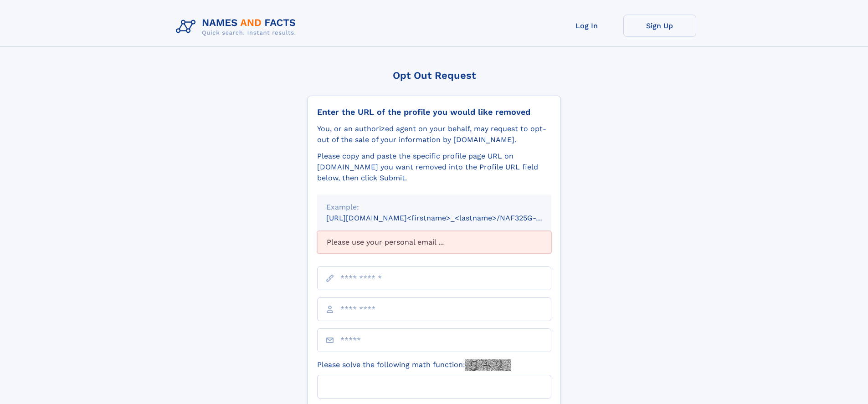  Describe the element at coordinates (434, 242) in the screenshot. I see `div: Please use your personal email ...` at that location.